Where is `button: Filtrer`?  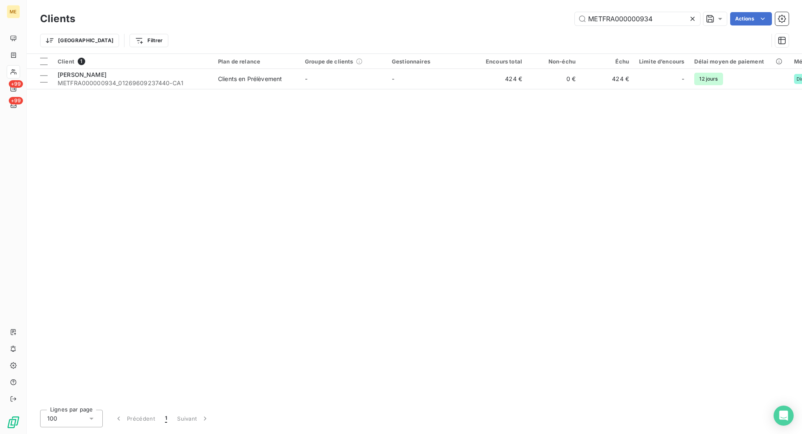
button: Filtrer is located at coordinates (149, 41).